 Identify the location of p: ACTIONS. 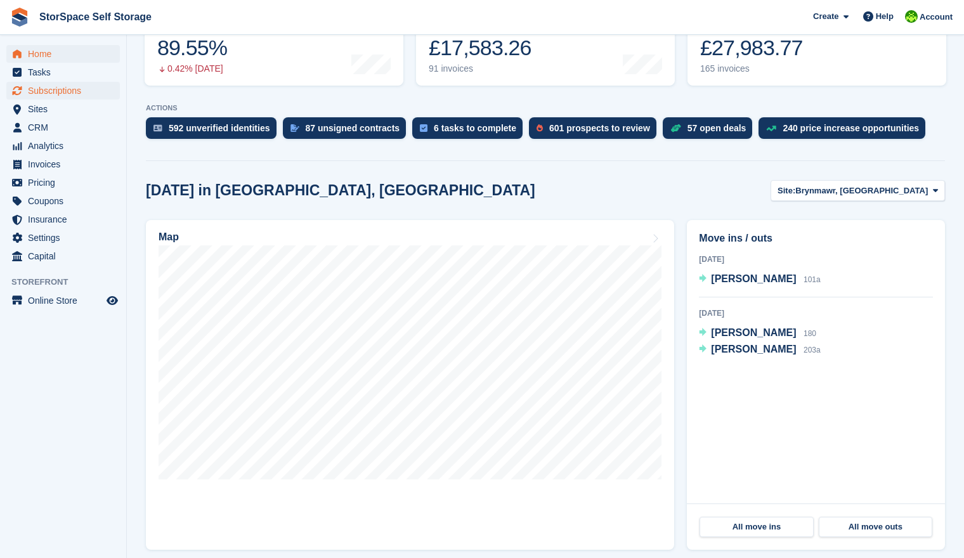
(545, 108).